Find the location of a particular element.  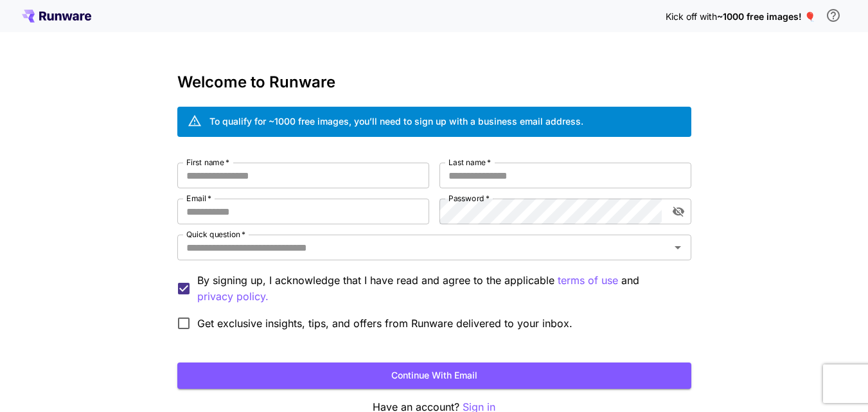

span: Get exclusive insights, tips, and offers from Runware delivered to your inbox. is located at coordinates (385, 323).